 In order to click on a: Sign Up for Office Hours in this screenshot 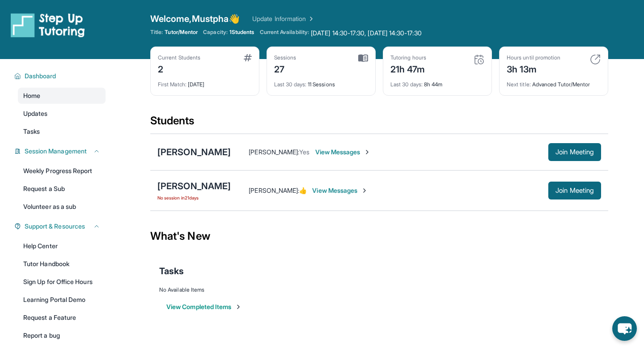, I will do `click(62, 282)`.